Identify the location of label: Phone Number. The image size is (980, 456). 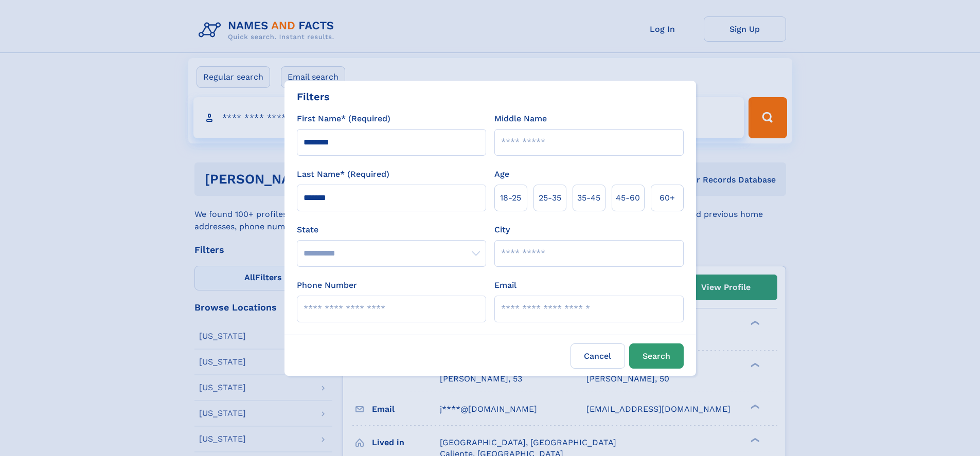
(327, 285).